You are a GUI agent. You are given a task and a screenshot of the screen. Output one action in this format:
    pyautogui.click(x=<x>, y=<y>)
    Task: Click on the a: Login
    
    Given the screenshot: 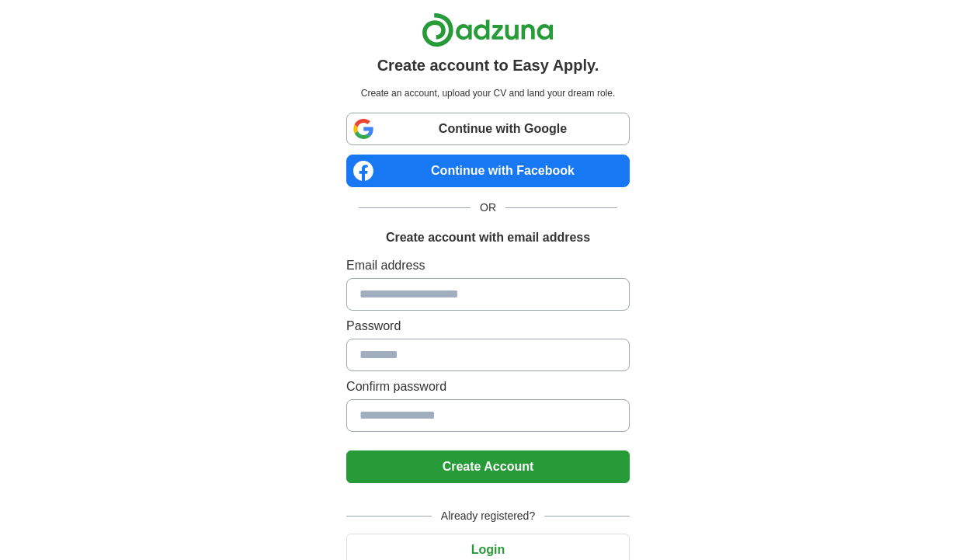 What is the action you would take?
    pyautogui.click(x=488, y=549)
    